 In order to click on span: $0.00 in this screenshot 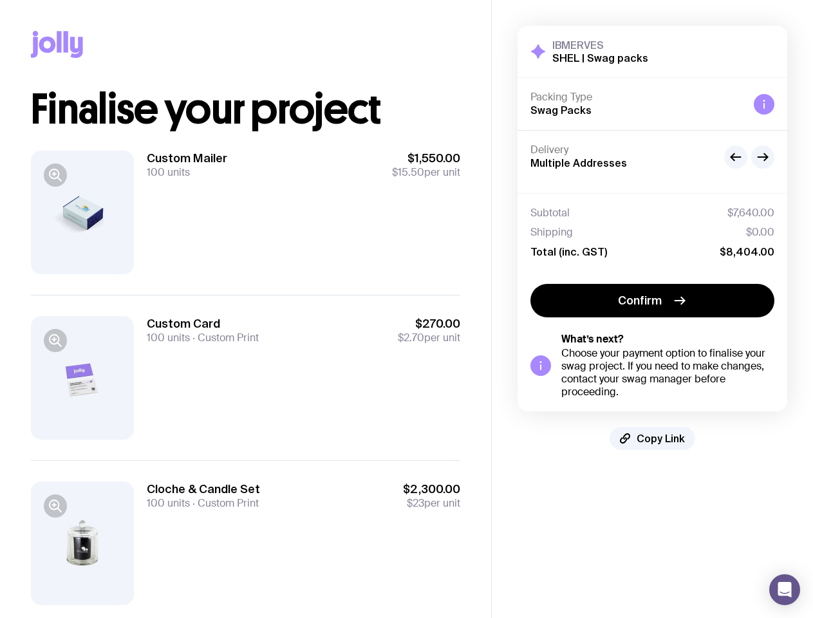, I will do `click(760, 232)`.